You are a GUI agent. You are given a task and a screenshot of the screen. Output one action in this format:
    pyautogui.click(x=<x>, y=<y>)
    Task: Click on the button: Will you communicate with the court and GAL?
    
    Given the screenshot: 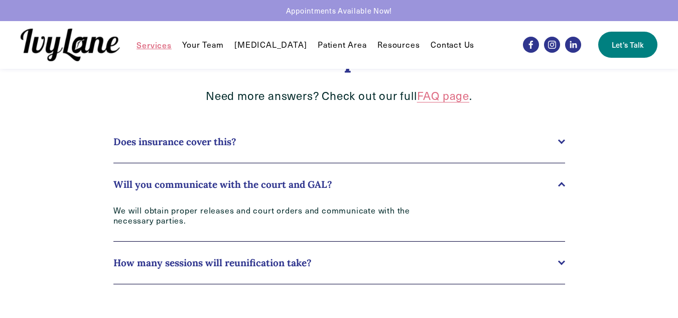 What is the action you would take?
    pyautogui.click(x=339, y=184)
    